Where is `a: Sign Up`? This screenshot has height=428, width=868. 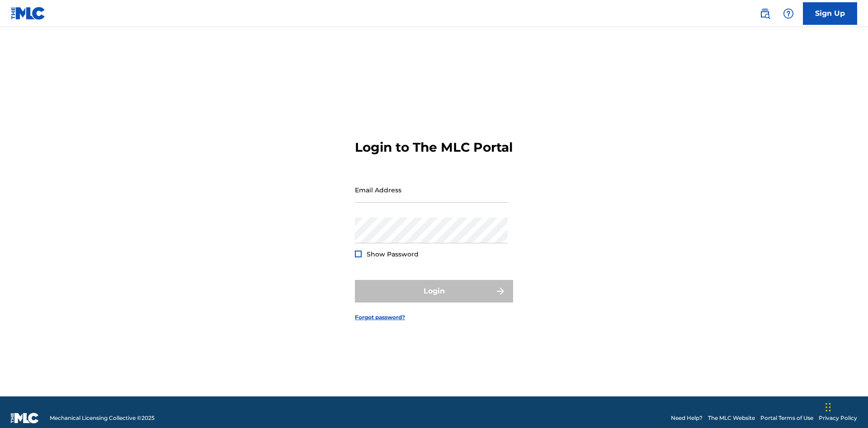 a: Sign Up is located at coordinates (830, 13).